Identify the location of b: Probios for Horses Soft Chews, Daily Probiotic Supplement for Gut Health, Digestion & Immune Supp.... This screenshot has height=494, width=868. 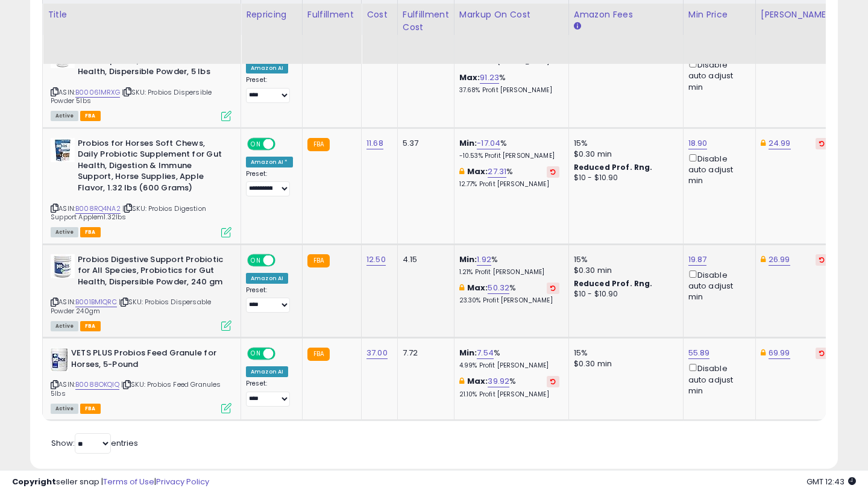
(150, 168).